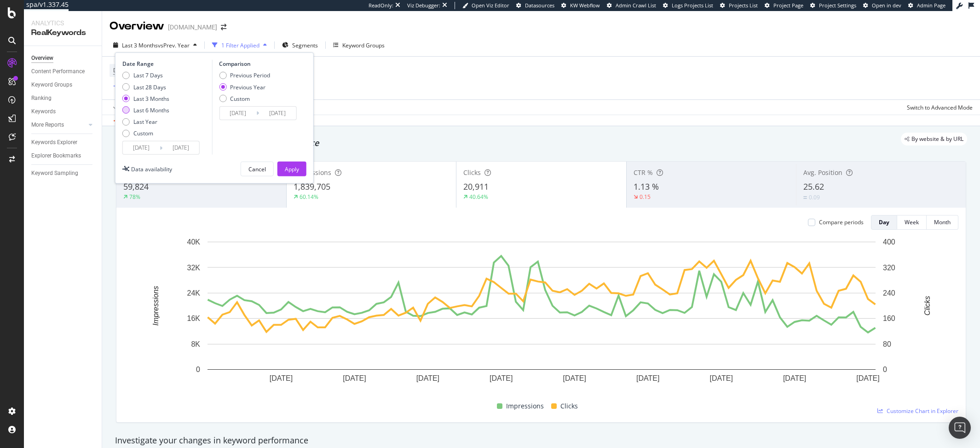  What do you see at coordinates (934, 139) in the screenshot?
I see `div: legacy label` at bounding box center [934, 139].